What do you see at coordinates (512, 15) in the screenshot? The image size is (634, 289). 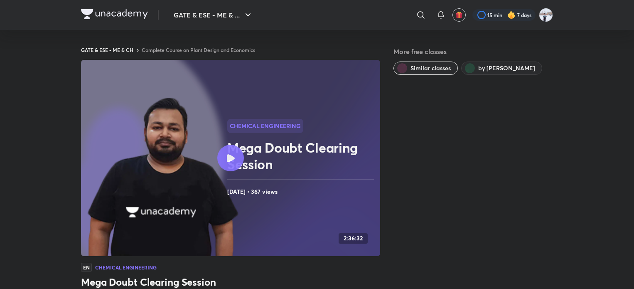 I see `img: streak` at bounding box center [512, 15].